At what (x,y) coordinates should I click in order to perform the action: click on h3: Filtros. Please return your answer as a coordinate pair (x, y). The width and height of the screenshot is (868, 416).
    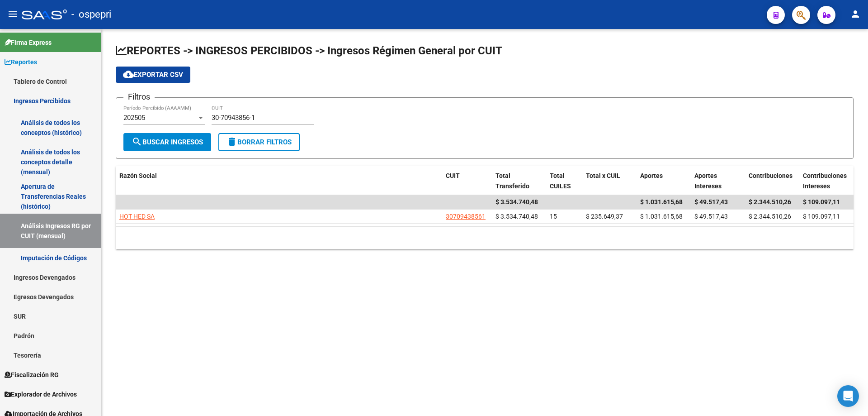
    Looking at the image, I should click on (139, 97).